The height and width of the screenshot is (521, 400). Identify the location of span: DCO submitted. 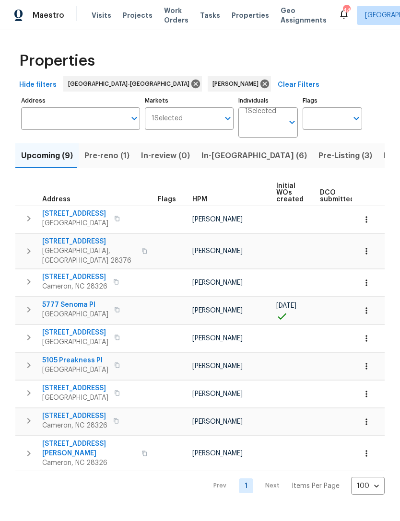
(337, 196).